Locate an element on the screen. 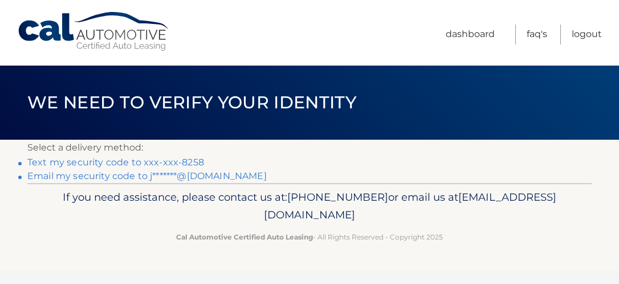 The image size is (619, 284). a: Cal Automotive is located at coordinates (94, 31).